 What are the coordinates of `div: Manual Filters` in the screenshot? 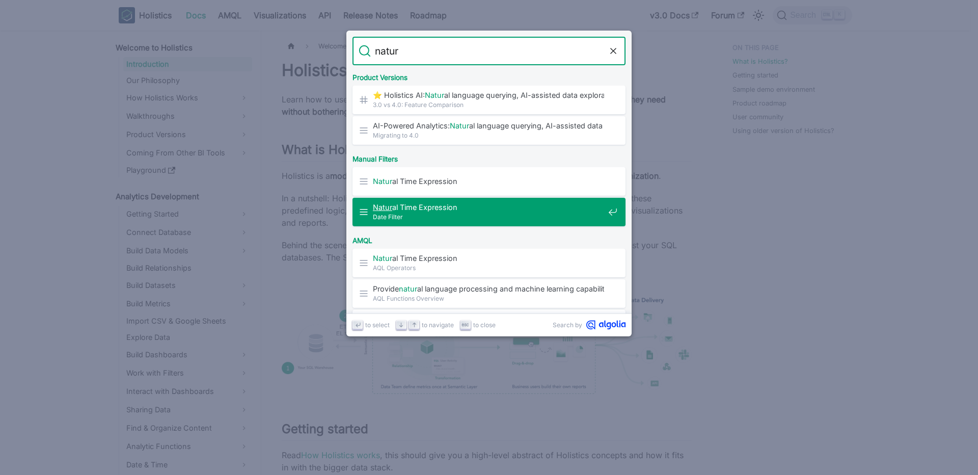 It's located at (489, 157).